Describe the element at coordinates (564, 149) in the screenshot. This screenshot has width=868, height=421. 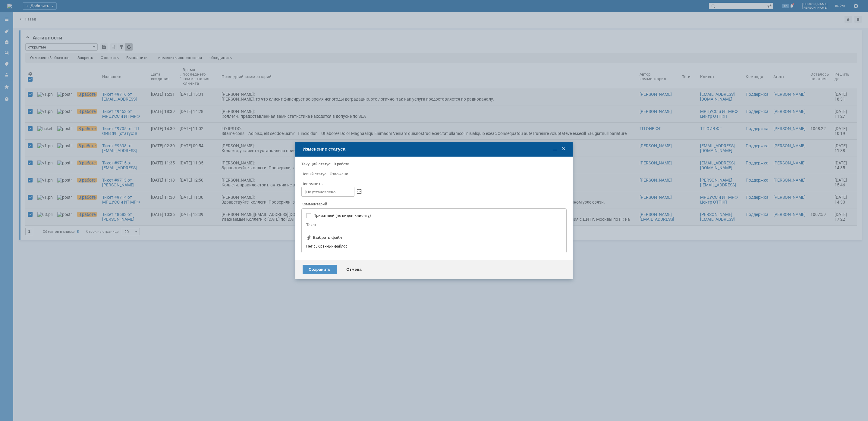
I see `span: Закрыть` at that location.